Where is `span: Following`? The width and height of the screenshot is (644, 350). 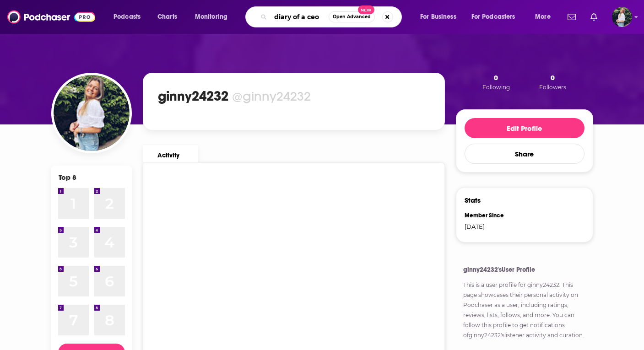 span: Following is located at coordinates (497, 87).